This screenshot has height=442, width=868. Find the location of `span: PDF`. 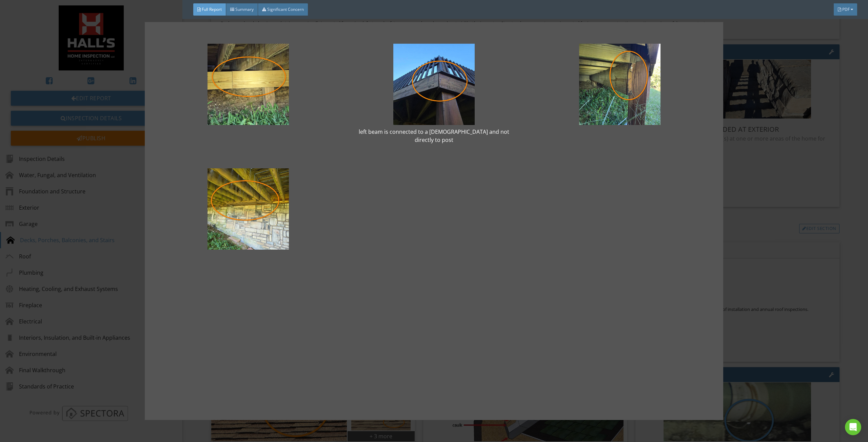

span: PDF is located at coordinates (846, 9).